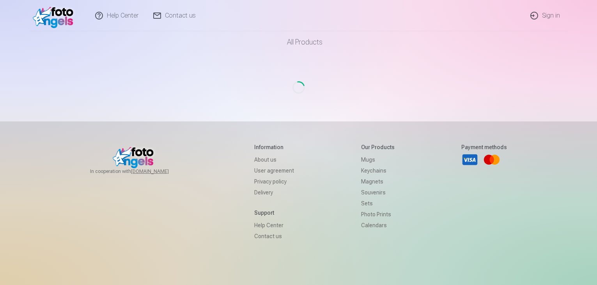 Image resolution: width=597 pixels, height=285 pixels. What do you see at coordinates (274, 181) in the screenshot?
I see `a: Privacy policy` at bounding box center [274, 181].